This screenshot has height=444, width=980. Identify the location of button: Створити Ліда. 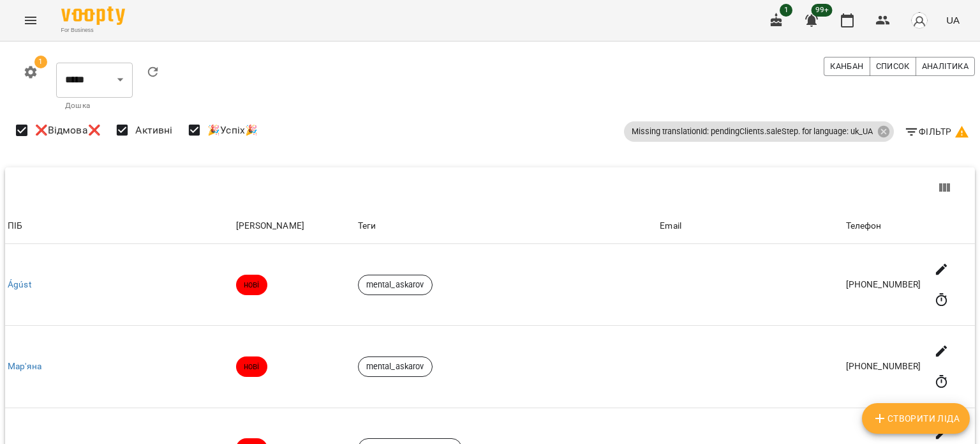
(915, 418).